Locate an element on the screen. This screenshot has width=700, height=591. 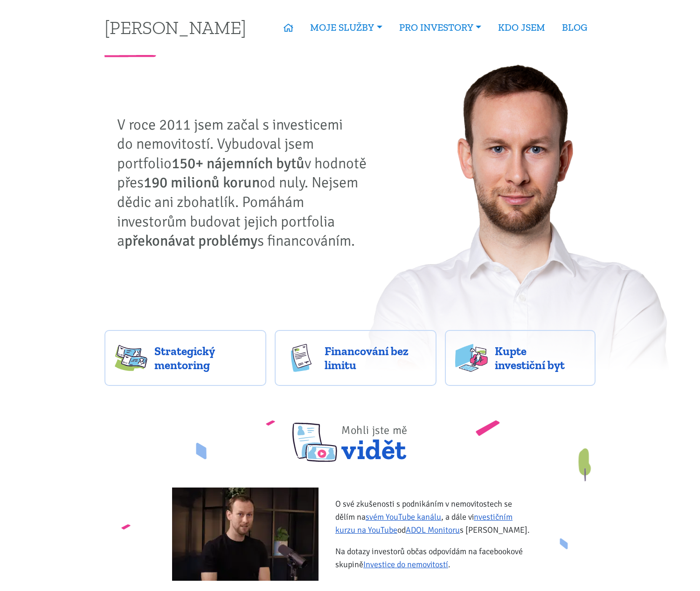
img: finance is located at coordinates (301, 358).